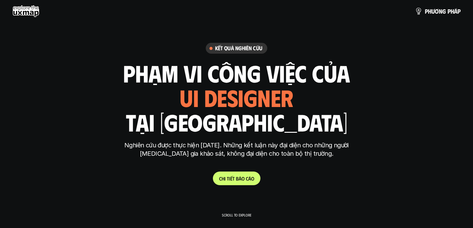 Image resolution: width=473 pixels, height=228 pixels. What do you see at coordinates (247, 179) in the screenshot?
I see `span: c` at bounding box center [247, 179].